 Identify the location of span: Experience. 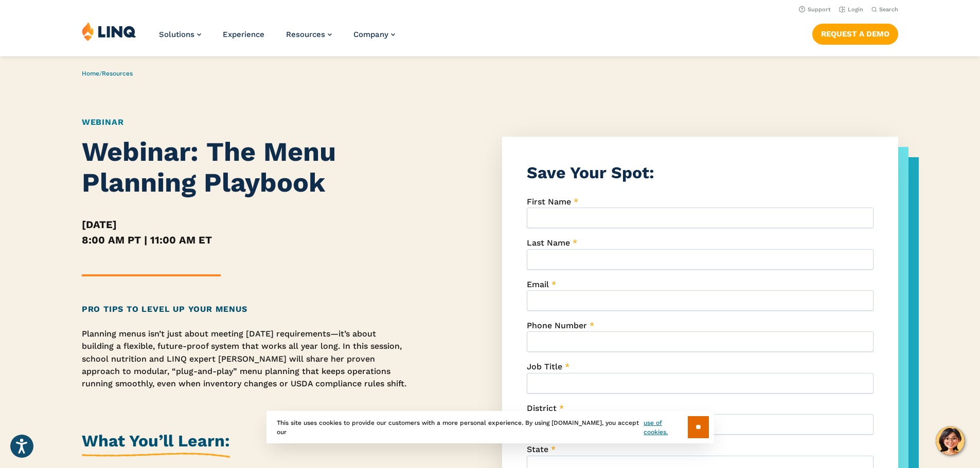
(243, 34).